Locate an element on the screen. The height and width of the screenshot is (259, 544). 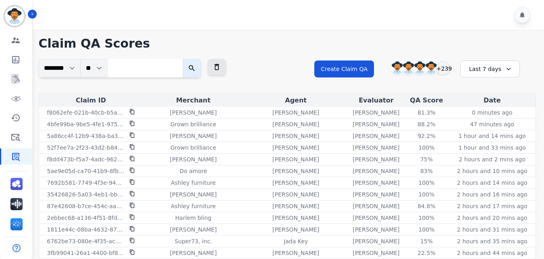
p: 2 hours and 20 mins ago is located at coordinates (492, 218).